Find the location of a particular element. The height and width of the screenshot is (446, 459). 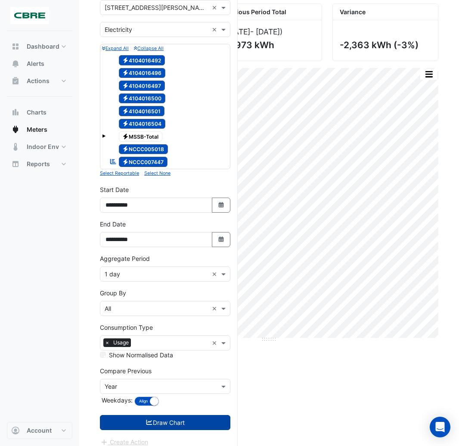

label: Aggregate Period is located at coordinates (125, 259).